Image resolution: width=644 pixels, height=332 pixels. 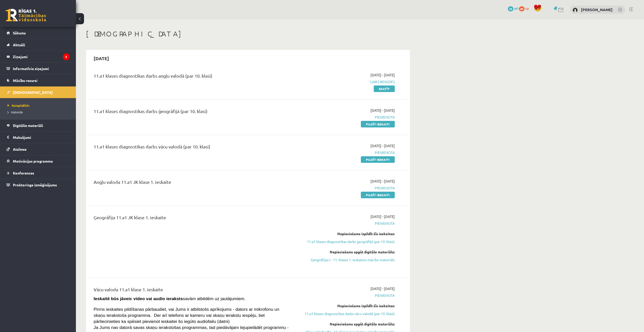 I want to click on a: Ģeogrāfijas I - 11. klases 1. ieskaites mācību materiāls, so click(x=347, y=260).